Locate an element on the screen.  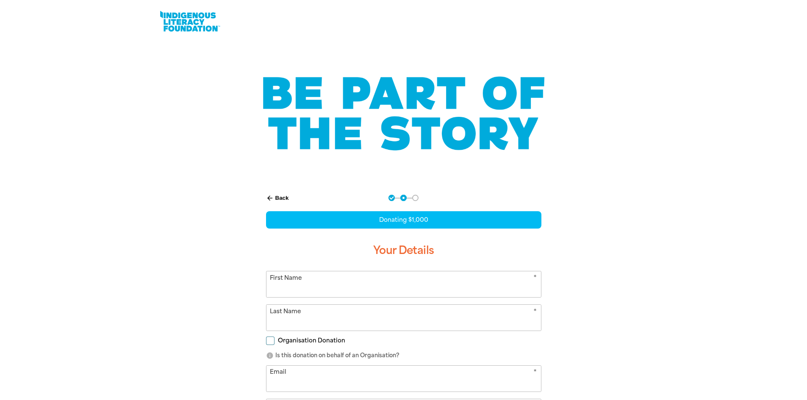
input: Organisation Donation is located at coordinates (270, 341).